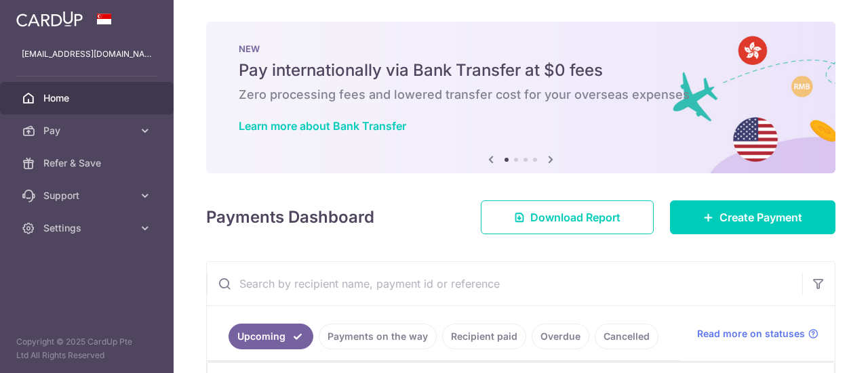  What do you see at coordinates (560, 336) in the screenshot?
I see `a: Overdue` at bounding box center [560, 336].